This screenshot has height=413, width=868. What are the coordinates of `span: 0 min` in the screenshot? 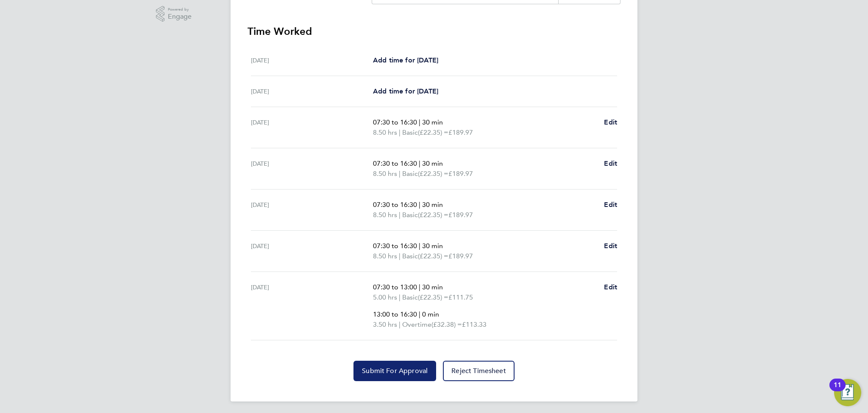 It's located at (431, 313).